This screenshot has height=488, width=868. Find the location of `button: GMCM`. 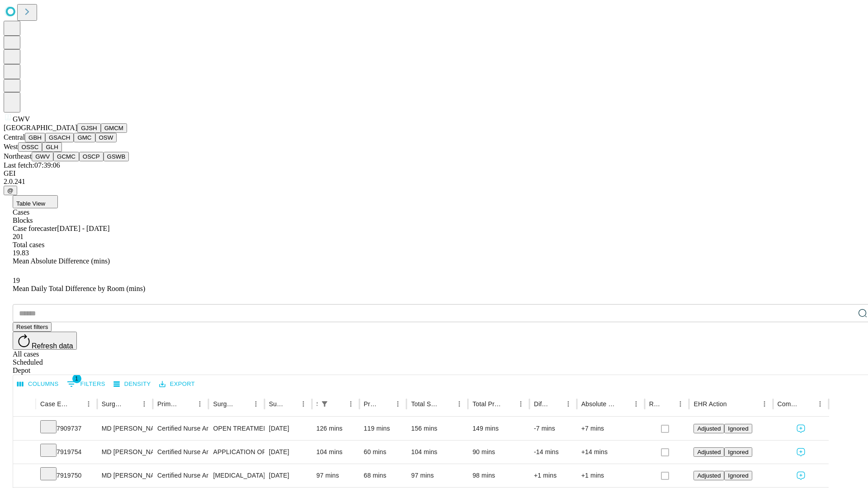

button: GMCM is located at coordinates (114, 128).